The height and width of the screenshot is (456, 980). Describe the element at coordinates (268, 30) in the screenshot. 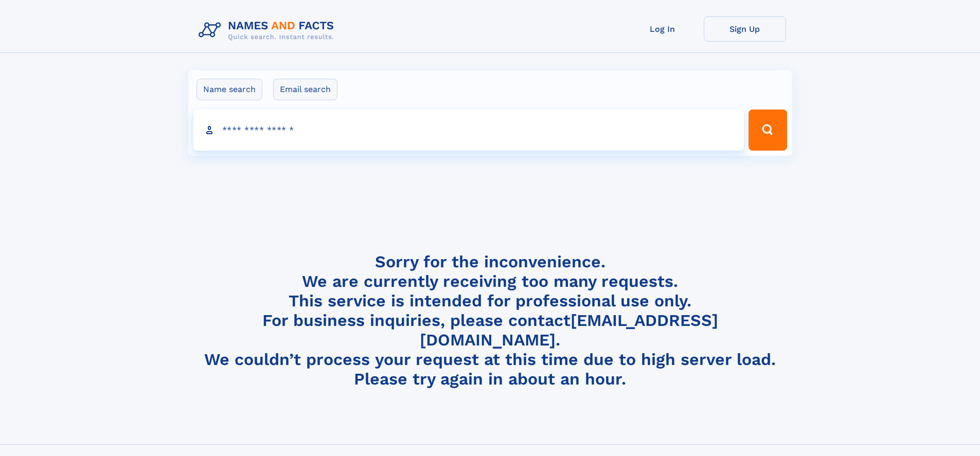

I see `img: Logo Names and Facts` at that location.